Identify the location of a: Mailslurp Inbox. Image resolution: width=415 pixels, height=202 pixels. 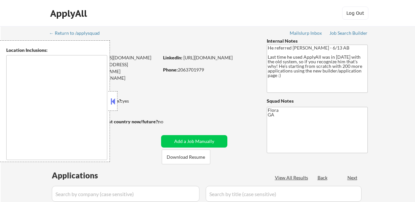
(306, 34).